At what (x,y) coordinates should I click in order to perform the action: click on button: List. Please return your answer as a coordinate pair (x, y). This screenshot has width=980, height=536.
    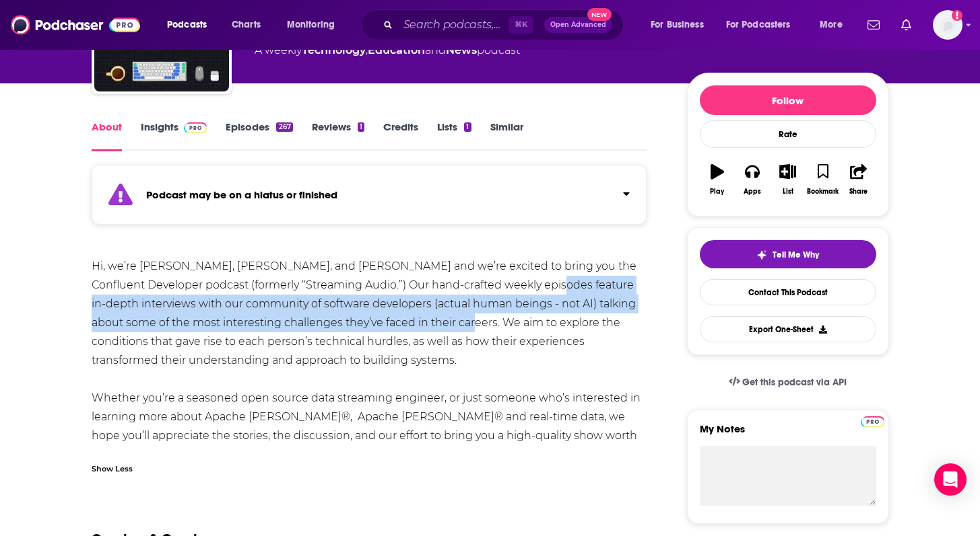
    Looking at the image, I should click on (787, 180).